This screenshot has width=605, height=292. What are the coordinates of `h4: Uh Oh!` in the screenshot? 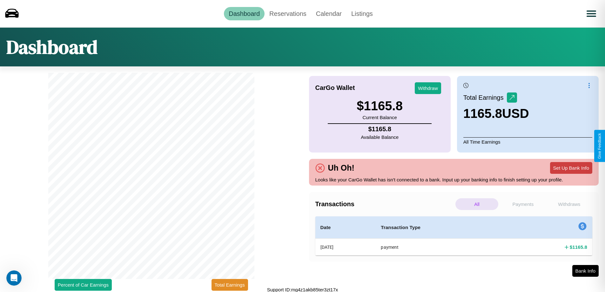 It's located at (341, 168).